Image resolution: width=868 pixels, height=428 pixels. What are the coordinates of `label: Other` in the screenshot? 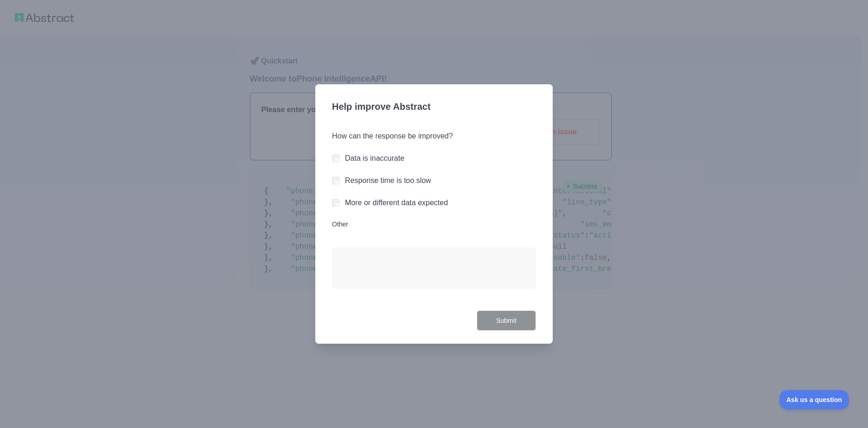 It's located at (434, 225).